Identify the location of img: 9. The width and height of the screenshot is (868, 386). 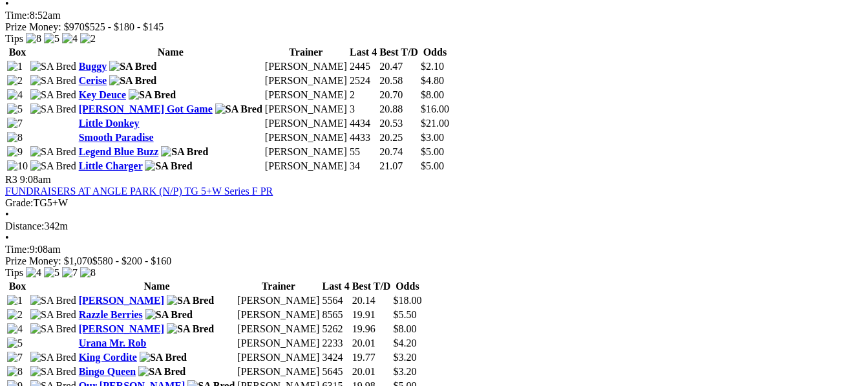
(15, 152).